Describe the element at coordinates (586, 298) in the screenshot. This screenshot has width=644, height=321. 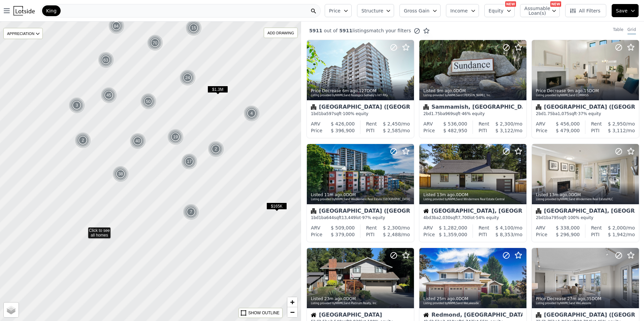
I see `div: Price Decrease , 35 DOM` at that location.